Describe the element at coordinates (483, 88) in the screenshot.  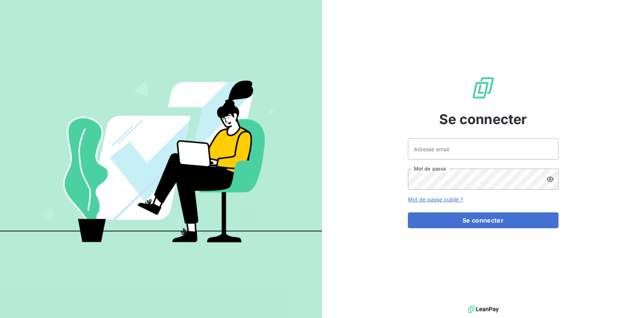
I see `img: Logo LeanPay` at that location.